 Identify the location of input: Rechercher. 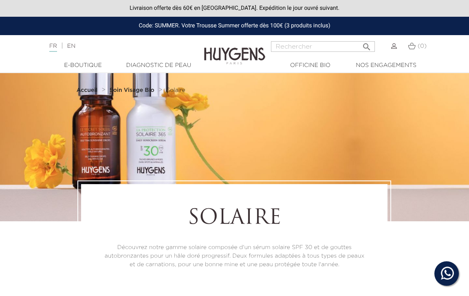
(323, 46).